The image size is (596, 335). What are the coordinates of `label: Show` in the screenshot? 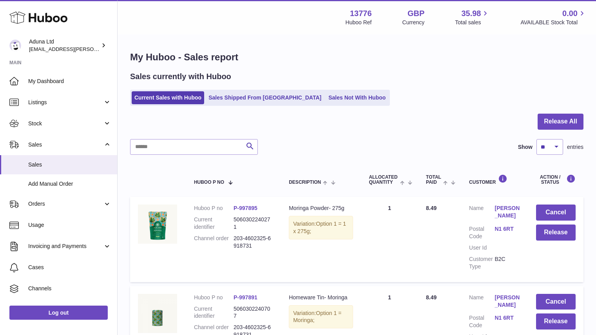 It's located at (525, 147).